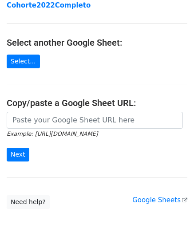 The height and width of the screenshot is (244, 194). What do you see at coordinates (28, 202) in the screenshot?
I see `a: Need help?` at bounding box center [28, 202].